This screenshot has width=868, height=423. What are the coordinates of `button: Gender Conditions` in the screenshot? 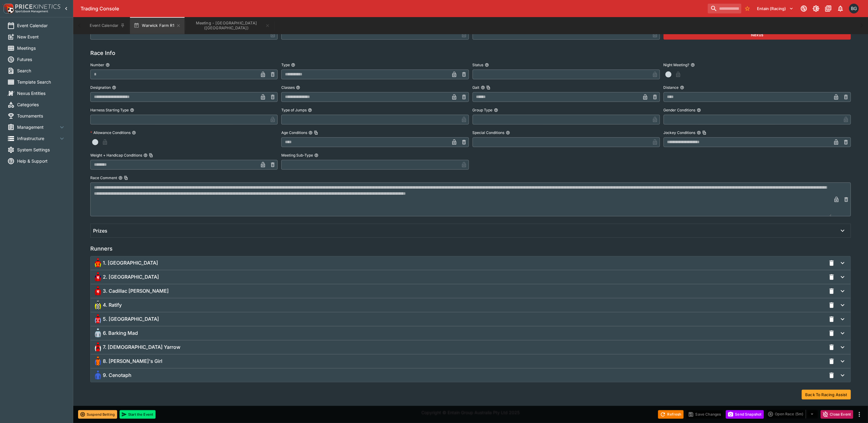 It's located at (699, 110).